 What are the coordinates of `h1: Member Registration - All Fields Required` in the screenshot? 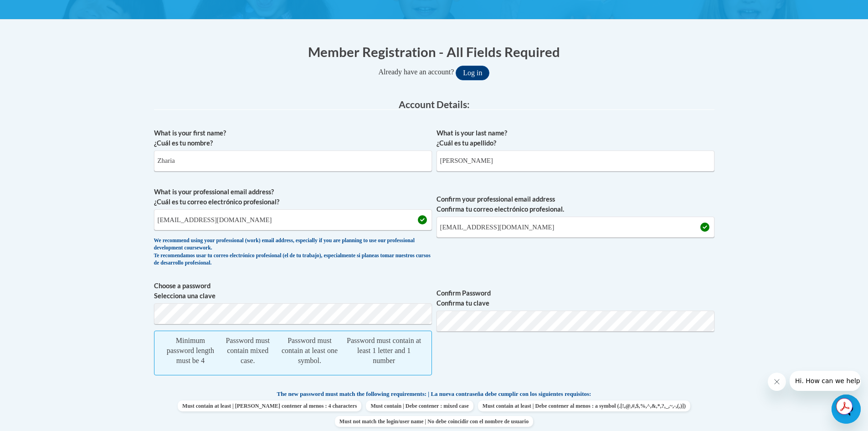 It's located at (434, 52).